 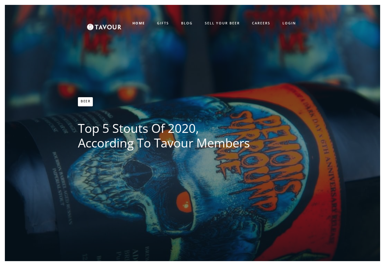 I want to click on a: BLOG, so click(x=187, y=23).